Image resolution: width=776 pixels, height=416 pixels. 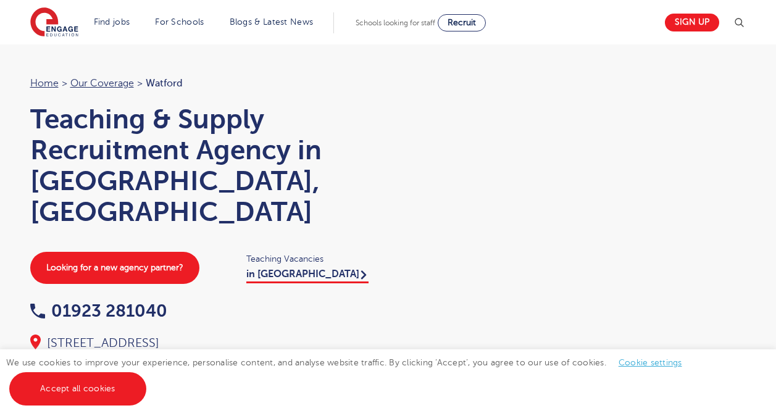 I want to click on img: Engage Education, so click(x=54, y=23).